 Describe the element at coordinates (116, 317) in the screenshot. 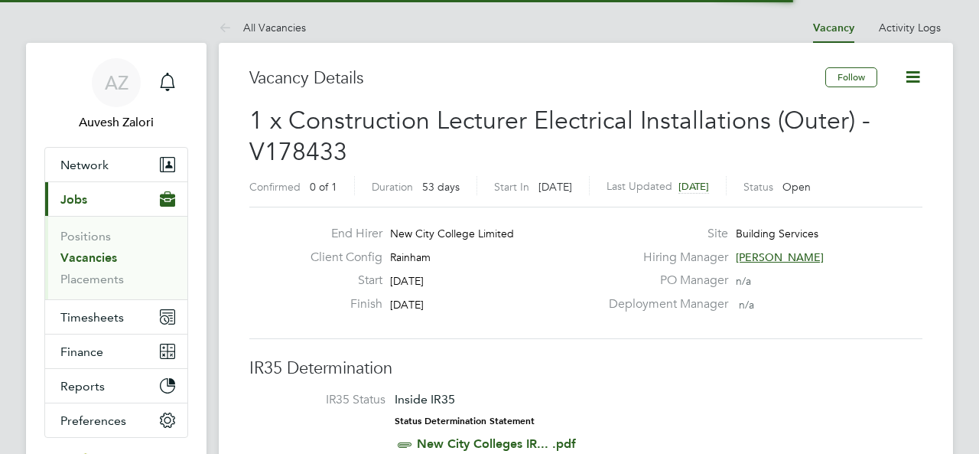

I see `button: Timesheets` at that location.